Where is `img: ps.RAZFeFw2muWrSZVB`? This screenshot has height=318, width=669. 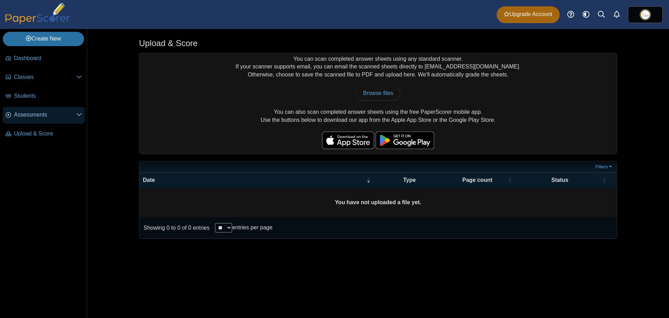 img: ps.RAZFeFw2muWrSZVB is located at coordinates (646, 15).